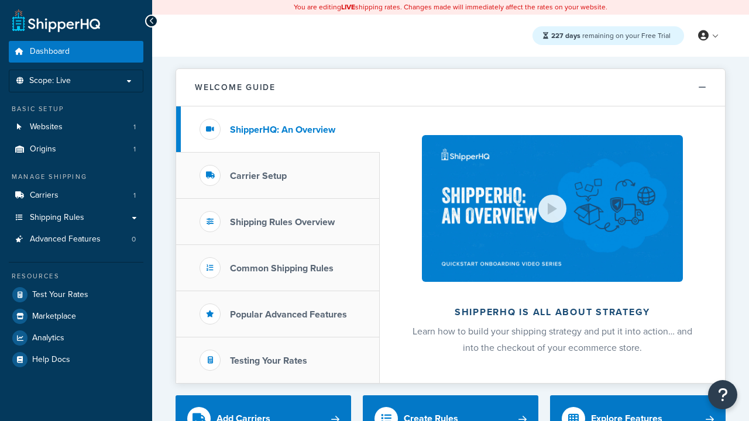 This screenshot has width=749, height=421. Describe the element at coordinates (269, 361) in the screenshot. I see `h3: Testing Your Rates` at that location.